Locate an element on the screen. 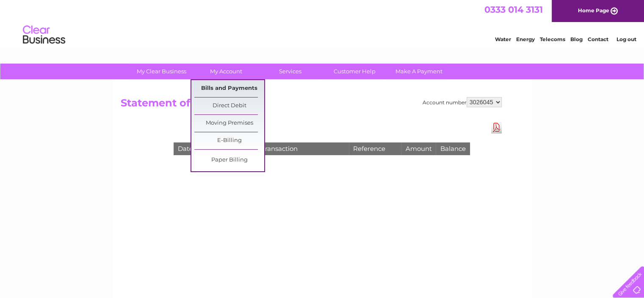 The width and height of the screenshot is (644, 298). th: Amount is located at coordinates (418, 148).